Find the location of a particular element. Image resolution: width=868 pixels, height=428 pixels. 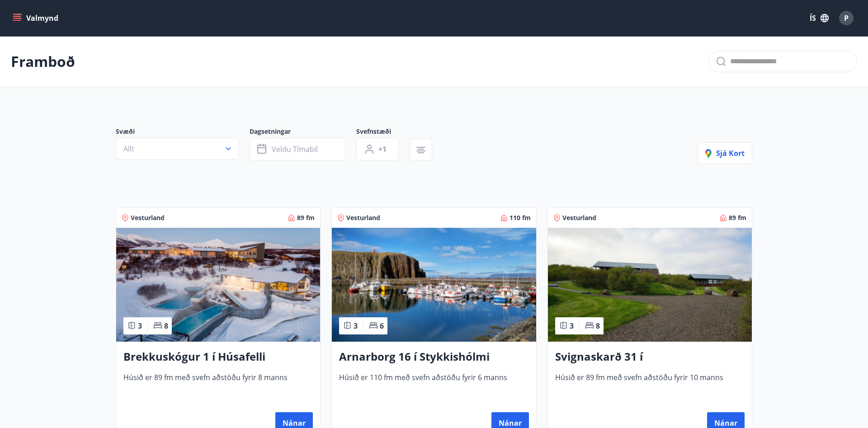

button: Veldu tímabil is located at coordinates (297, 149).